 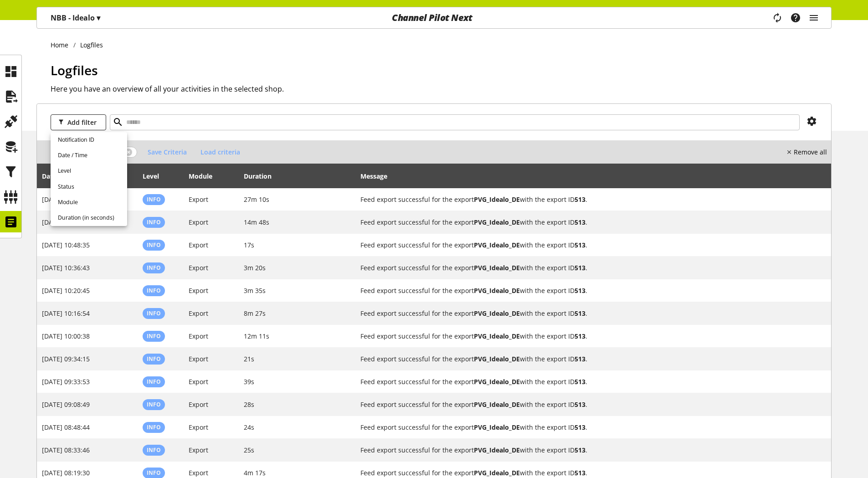 What do you see at coordinates (66, 187) in the screenshot?
I see `span: Status` at bounding box center [66, 187].